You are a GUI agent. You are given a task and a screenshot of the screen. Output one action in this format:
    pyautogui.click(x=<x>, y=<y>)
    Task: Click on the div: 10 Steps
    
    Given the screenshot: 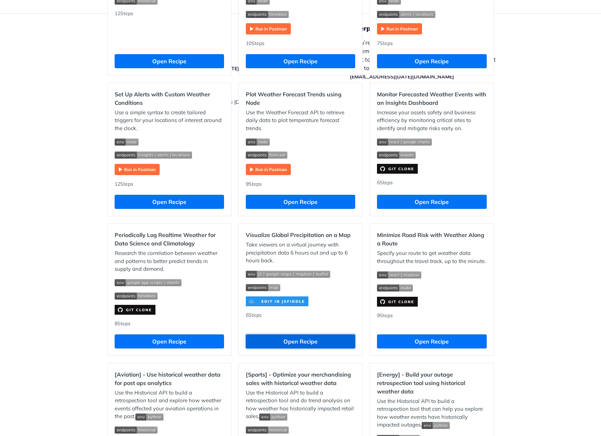 What is the action you would take?
    pyautogui.click(x=300, y=43)
    